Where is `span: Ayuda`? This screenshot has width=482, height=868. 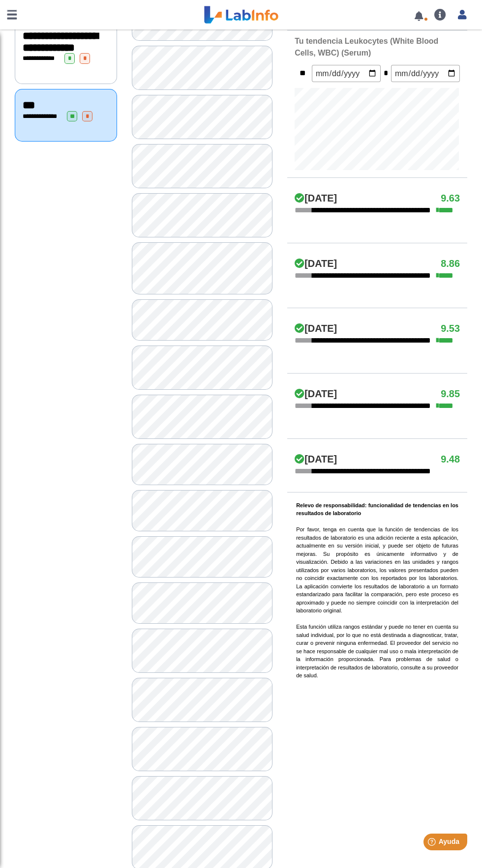
span: Ayuda is located at coordinates (55, 11).